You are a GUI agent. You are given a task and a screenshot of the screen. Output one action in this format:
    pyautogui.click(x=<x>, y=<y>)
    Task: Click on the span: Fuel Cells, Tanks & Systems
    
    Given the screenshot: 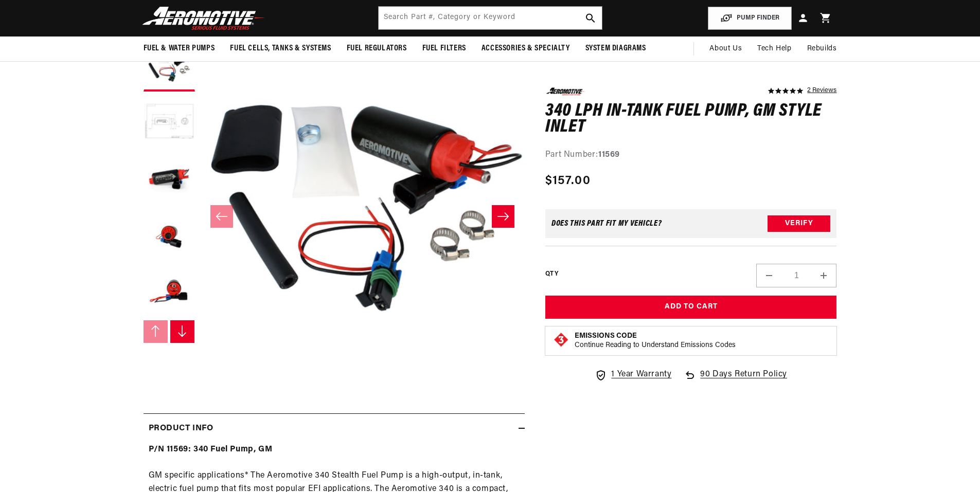 What is the action you would take?
    pyautogui.click(x=280, y=48)
    